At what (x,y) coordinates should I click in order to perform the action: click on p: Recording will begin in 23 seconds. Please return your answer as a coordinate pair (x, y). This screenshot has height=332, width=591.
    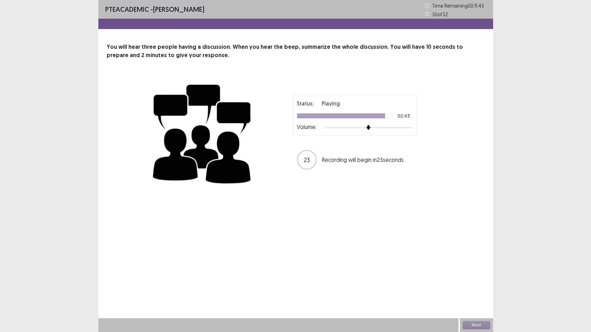
    Looking at the image, I should click on (367, 160).